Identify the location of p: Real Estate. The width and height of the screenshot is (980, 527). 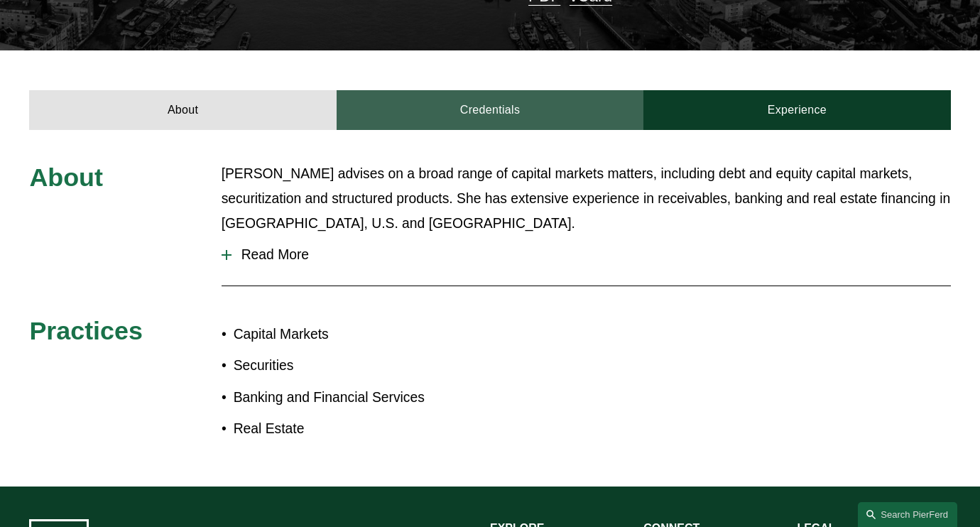
(362, 428).